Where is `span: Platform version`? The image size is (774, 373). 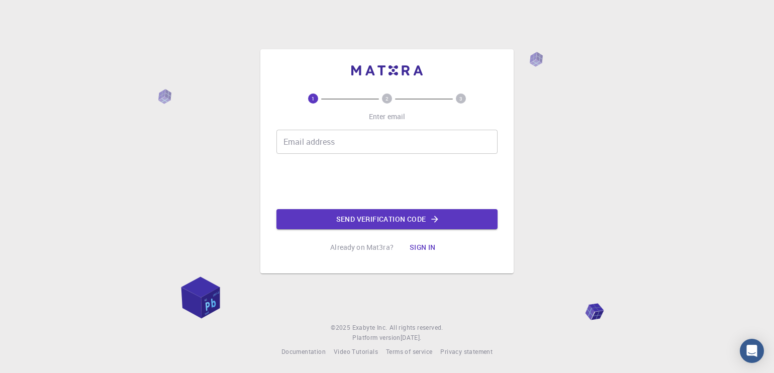
span: Platform version is located at coordinates (376, 338).